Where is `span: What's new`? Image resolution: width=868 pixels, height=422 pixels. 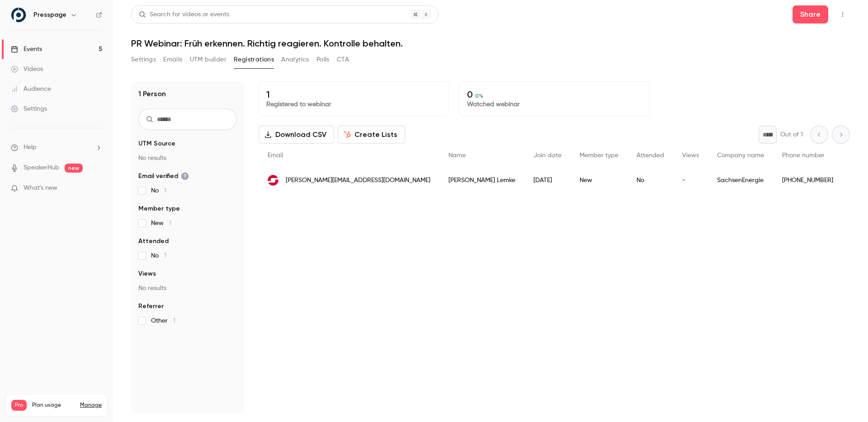
span: What's new is located at coordinates (40, 188).